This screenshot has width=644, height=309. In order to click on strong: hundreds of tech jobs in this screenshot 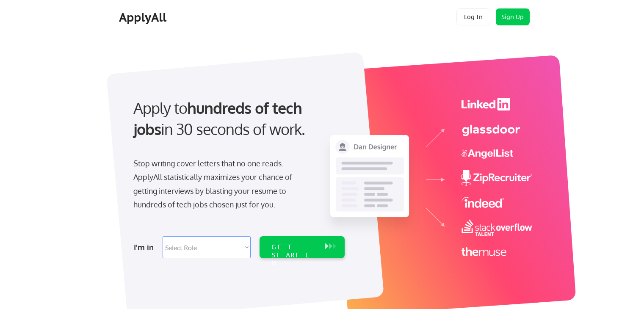, I will do `click(219, 118)`.